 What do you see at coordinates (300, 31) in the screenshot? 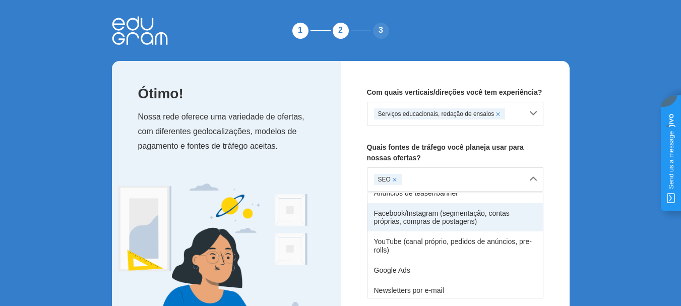
I see `div: 1` at bounding box center [300, 31].